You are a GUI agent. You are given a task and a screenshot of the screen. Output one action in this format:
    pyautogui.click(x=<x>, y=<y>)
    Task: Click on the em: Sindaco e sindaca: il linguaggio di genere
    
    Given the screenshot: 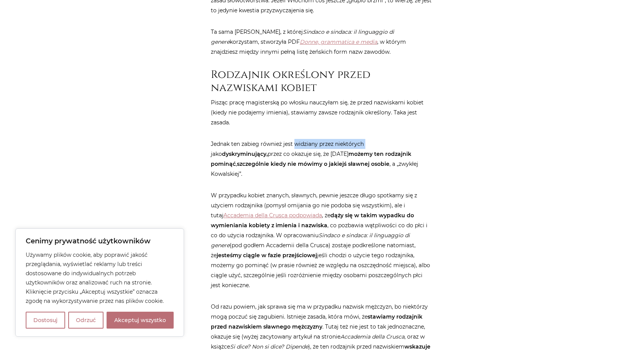 What is the action you would take?
    pyautogui.click(x=310, y=240)
    